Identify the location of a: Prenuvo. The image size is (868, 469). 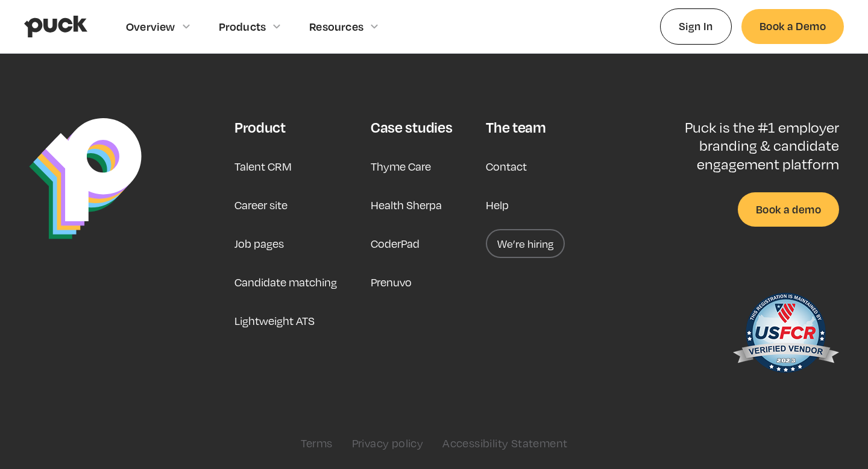
(391, 282).